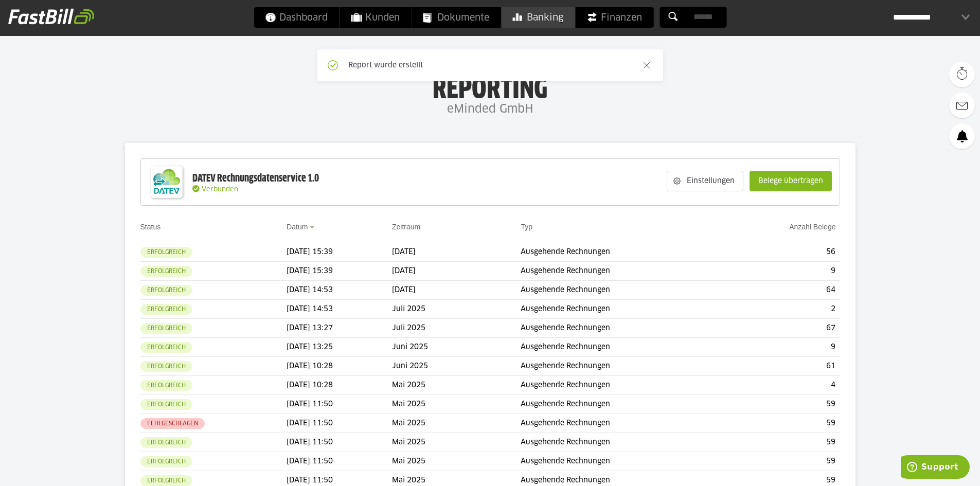 This screenshot has height=486, width=980. What do you see at coordinates (173, 424) in the screenshot?
I see `sl-badge: Fehlgeschlagen` at bounding box center [173, 424].